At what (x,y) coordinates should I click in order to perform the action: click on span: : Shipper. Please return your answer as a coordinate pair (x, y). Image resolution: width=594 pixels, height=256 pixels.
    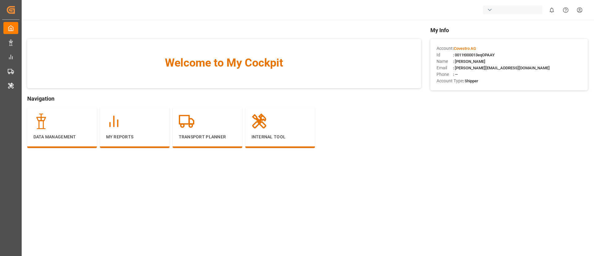
    Looking at the image, I should click on (470, 81).